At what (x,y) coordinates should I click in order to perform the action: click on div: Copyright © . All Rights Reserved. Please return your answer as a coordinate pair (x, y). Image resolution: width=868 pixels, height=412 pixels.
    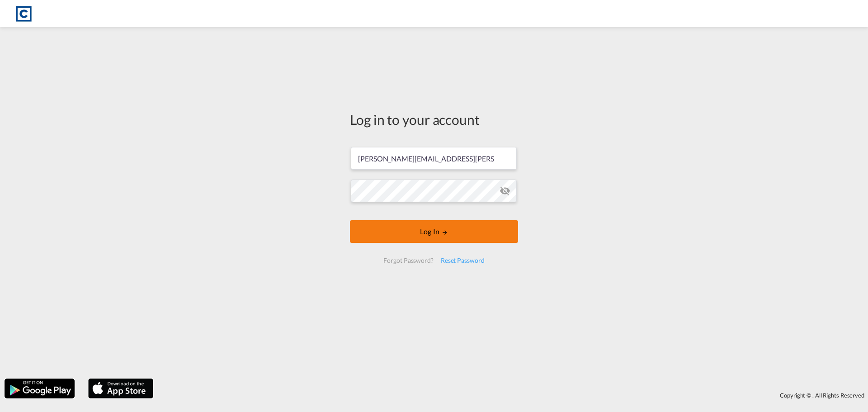
    Looking at the image, I should click on (513, 395).